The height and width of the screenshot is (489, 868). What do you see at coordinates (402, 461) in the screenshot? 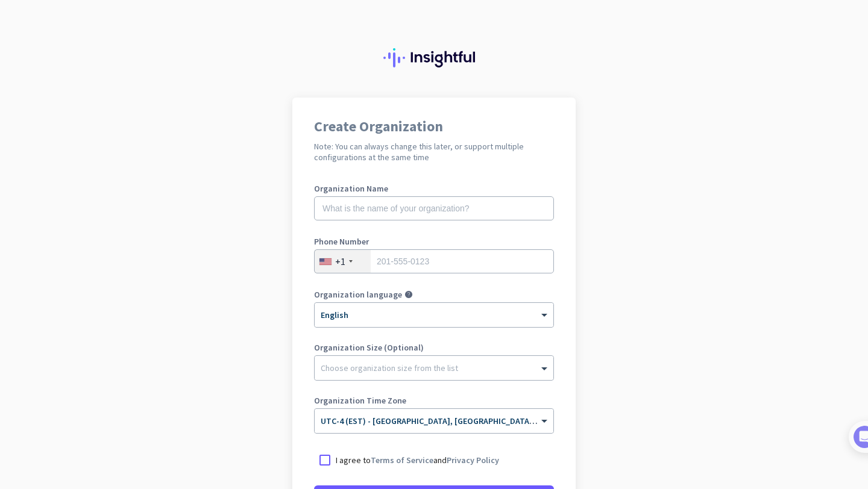
I see `a: Terms of Service` at bounding box center [402, 461].